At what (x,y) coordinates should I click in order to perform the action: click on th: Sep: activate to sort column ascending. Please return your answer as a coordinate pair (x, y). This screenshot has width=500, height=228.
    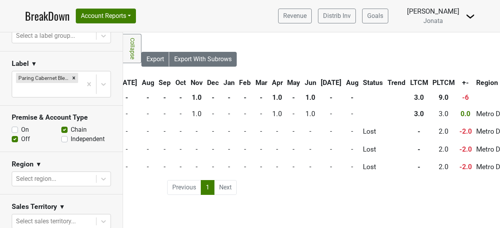
    Looking at the image, I should click on (165, 83).